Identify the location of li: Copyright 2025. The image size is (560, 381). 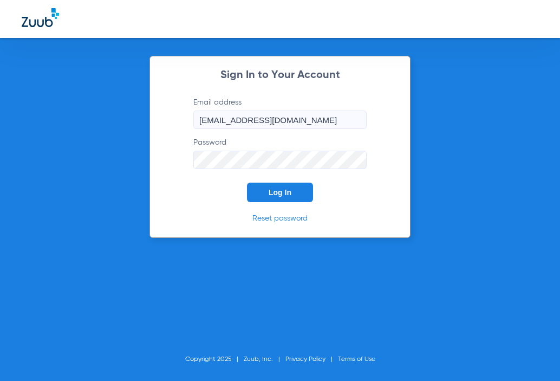
(214, 359).